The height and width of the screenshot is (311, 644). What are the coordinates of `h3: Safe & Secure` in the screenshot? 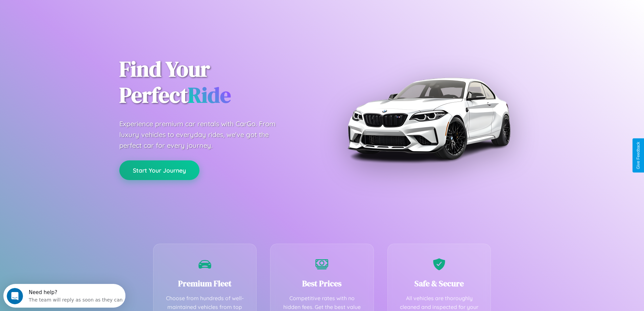 It's located at (439, 283).